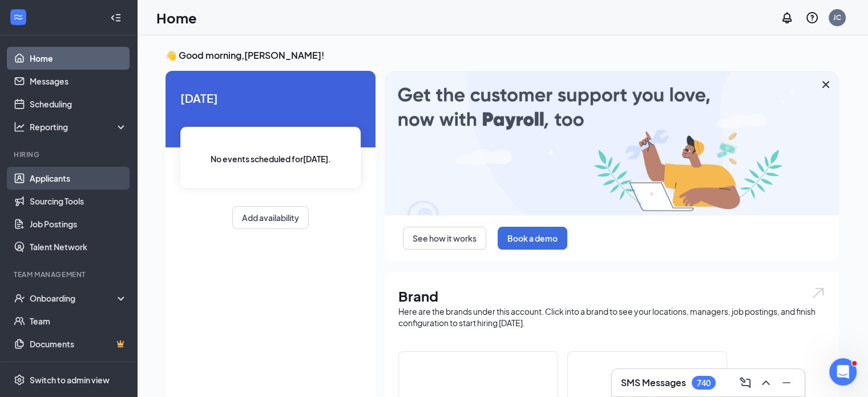  I want to click on h1: Home, so click(176, 18).